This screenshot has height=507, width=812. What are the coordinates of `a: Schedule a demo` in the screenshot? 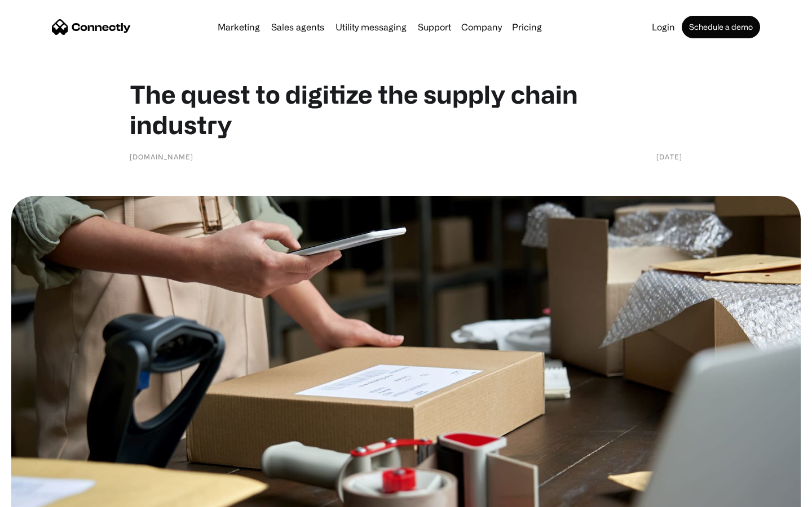 It's located at (721, 27).